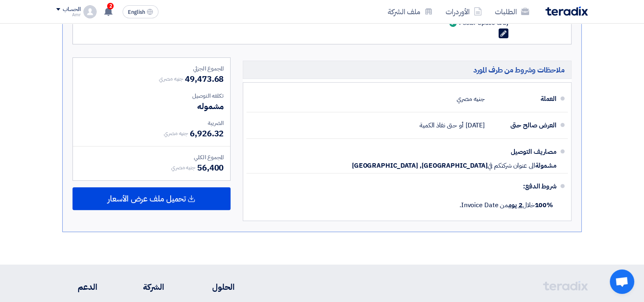  What do you see at coordinates (546, 166) in the screenshot?
I see `span: مشمولة` at bounding box center [546, 166].